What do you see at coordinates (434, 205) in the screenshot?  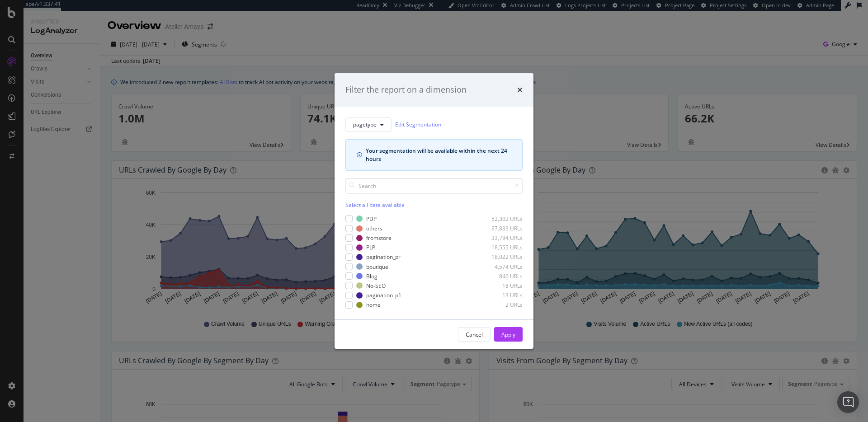 I see `div: Select all data available` at bounding box center [434, 205].